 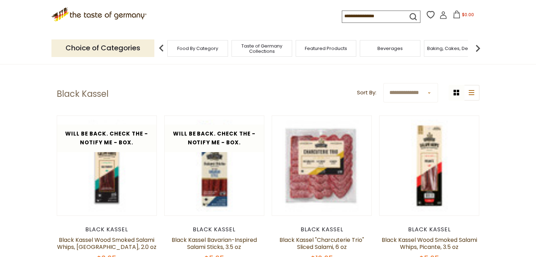 What do you see at coordinates (468, 14) in the screenshot?
I see `span: $0.00` at bounding box center [468, 14].